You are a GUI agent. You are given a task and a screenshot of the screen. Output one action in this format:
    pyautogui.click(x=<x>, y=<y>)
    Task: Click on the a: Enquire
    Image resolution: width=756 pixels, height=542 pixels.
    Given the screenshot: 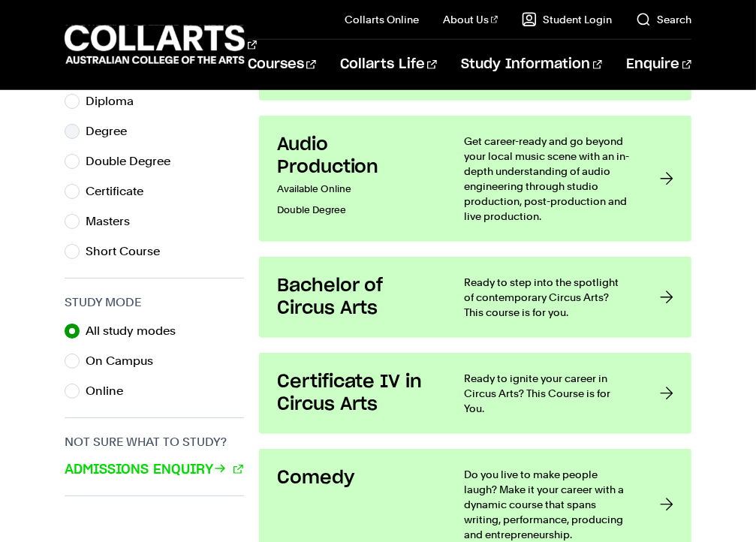 What is the action you would take?
    pyautogui.click(x=658, y=65)
    